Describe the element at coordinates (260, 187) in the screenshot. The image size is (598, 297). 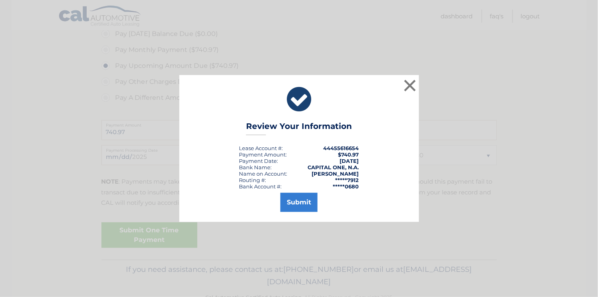
I see `div: Bank Account #:` at that location.